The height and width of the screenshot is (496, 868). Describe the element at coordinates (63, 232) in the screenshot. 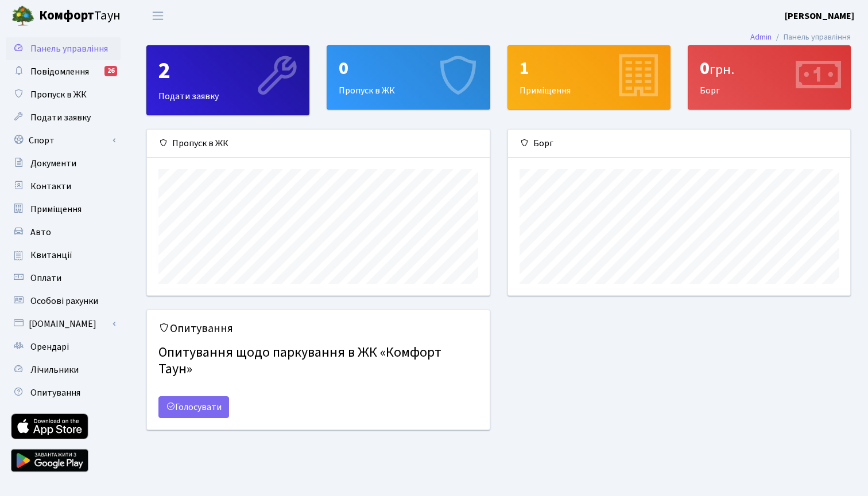

I see `a: Авто` at that location.